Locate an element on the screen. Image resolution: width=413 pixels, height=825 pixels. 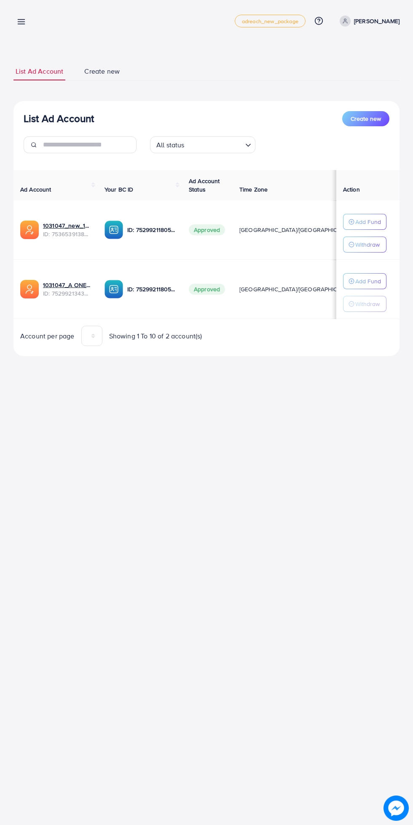
span: ID: 7536539138628403201 is located at coordinates (67, 234).